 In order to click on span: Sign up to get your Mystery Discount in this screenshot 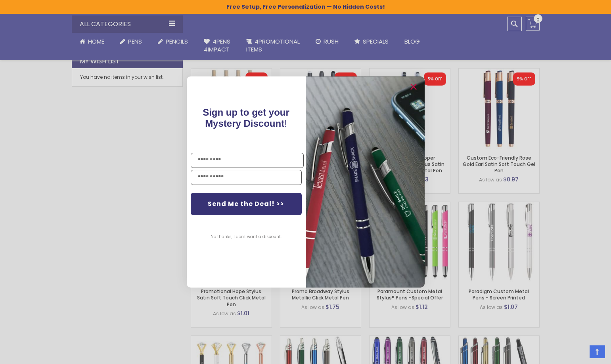, I will do `click(246, 118)`.